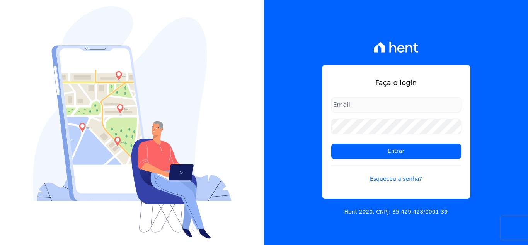  What do you see at coordinates (396, 174) in the screenshot?
I see `a: Esqueceu a senha?` at bounding box center [396, 174].